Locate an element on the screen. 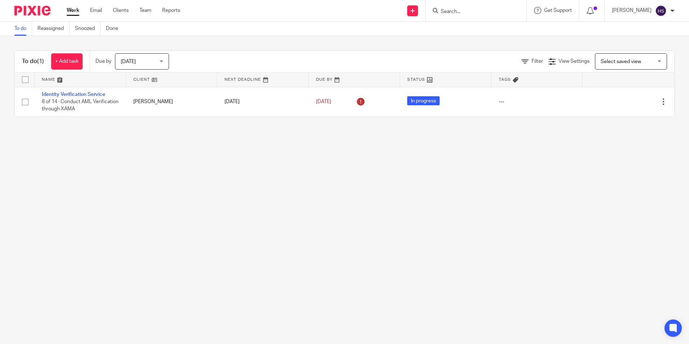 The height and width of the screenshot is (344, 689). a: Work is located at coordinates (73, 10).